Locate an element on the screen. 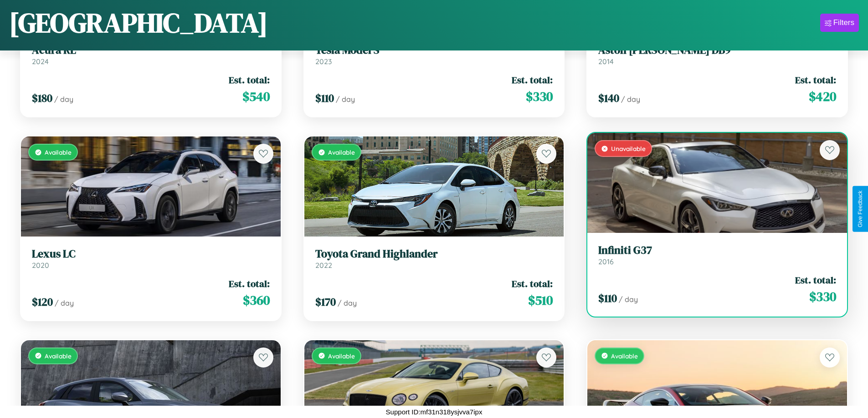 The image size is (868, 418). span: 2014 is located at coordinates (606, 61).